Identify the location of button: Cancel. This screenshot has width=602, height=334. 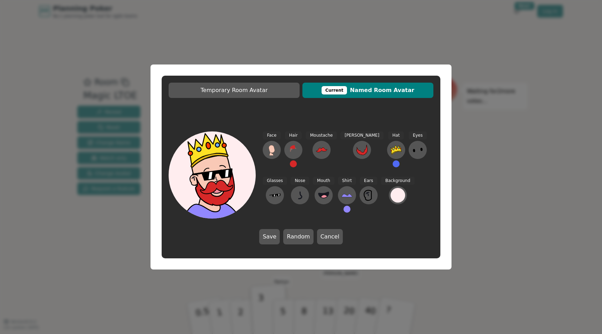
(330, 236).